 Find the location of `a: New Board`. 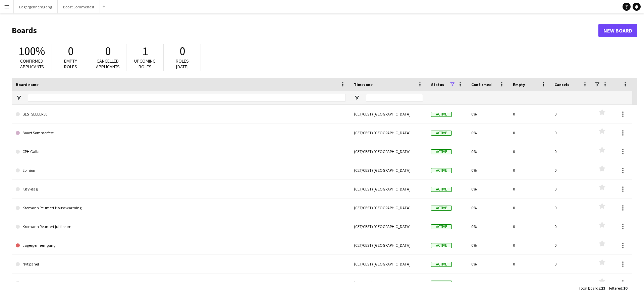

a: New Board is located at coordinates (618, 31).